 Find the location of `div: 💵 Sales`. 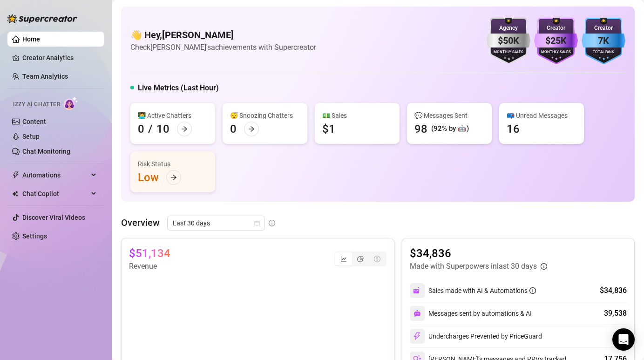

div: 💵 Sales is located at coordinates (357, 116).